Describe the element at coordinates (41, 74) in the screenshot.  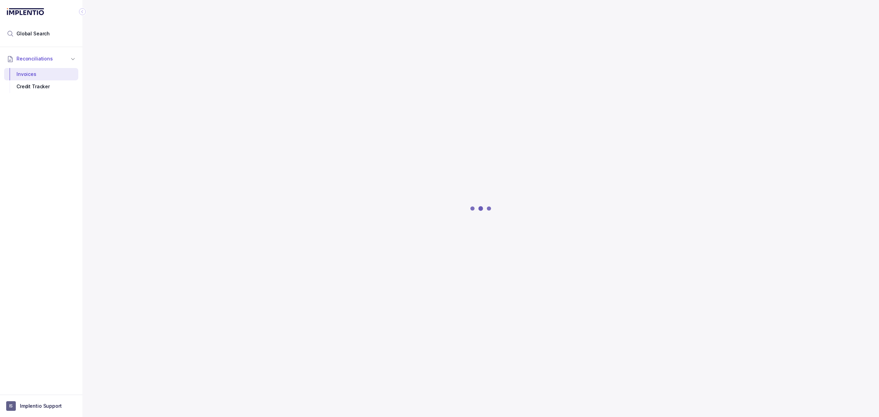
I see `div: Invoices` at that location.